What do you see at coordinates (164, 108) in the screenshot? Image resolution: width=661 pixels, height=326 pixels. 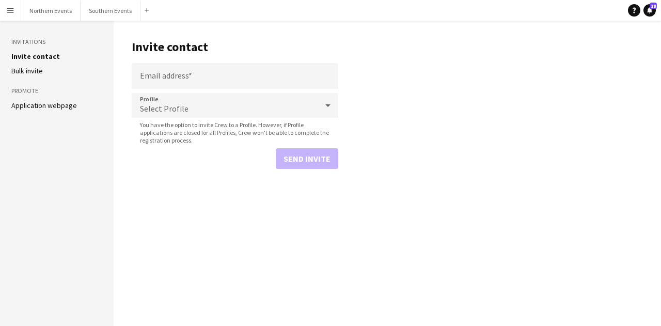 I see `span: Select Profile` at bounding box center [164, 108].